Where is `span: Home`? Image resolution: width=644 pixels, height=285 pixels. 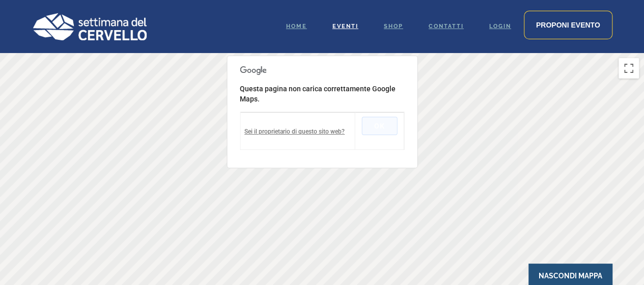 span: Home is located at coordinates (296, 26).